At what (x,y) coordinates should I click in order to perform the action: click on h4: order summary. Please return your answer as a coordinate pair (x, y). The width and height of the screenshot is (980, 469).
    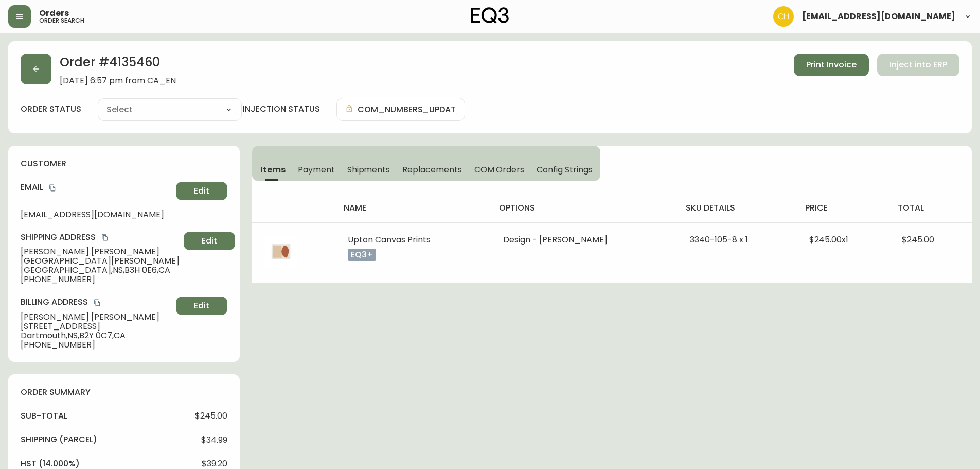
    Looking at the image, I should click on (124, 393).